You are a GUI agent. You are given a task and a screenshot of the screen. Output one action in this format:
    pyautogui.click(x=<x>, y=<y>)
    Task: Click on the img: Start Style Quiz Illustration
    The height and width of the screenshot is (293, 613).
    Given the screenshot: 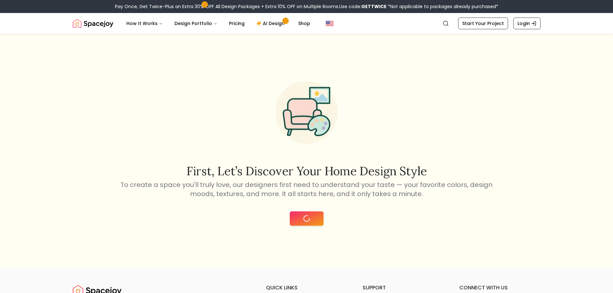 What is the action you would take?
    pyautogui.click(x=307, y=112)
    